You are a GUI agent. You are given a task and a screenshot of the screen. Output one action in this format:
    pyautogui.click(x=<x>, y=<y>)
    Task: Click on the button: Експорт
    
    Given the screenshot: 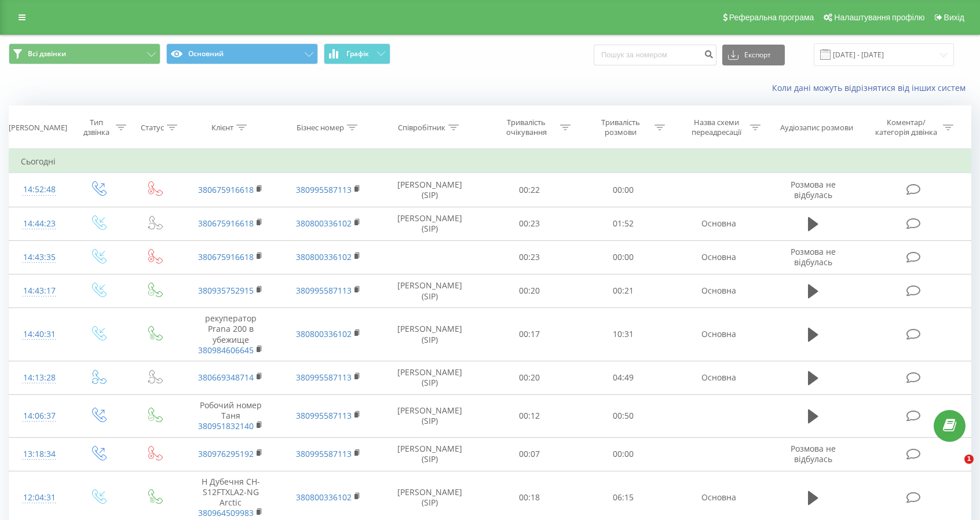 What is the action you would take?
    pyautogui.click(x=754, y=55)
    